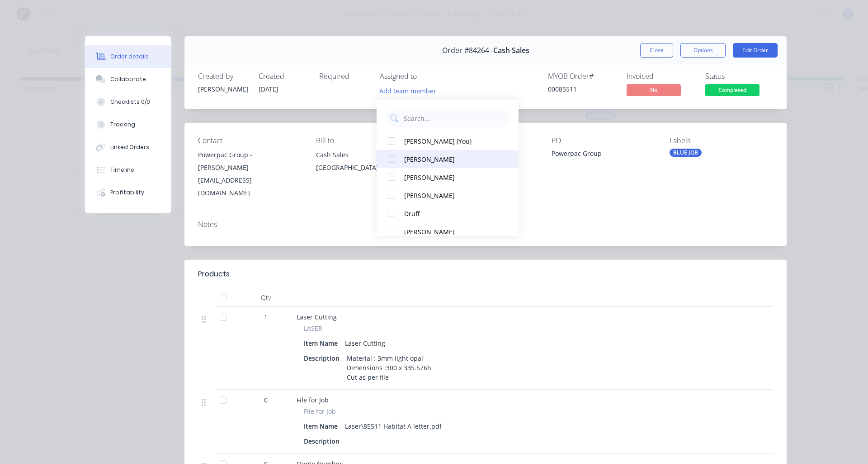  Describe the element at coordinates (603, 141) in the screenshot. I see `div: PO` at that location.